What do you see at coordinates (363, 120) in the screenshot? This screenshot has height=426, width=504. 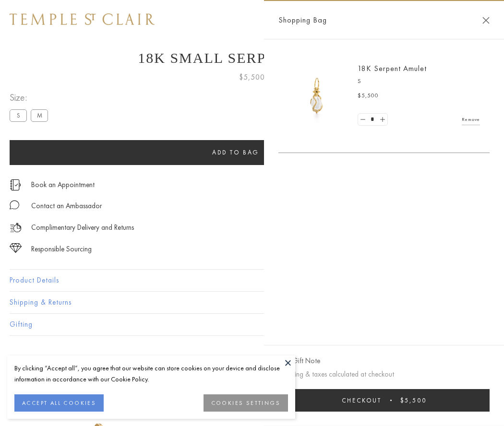 I see `a: Set quantity to 0` at bounding box center [363, 120].